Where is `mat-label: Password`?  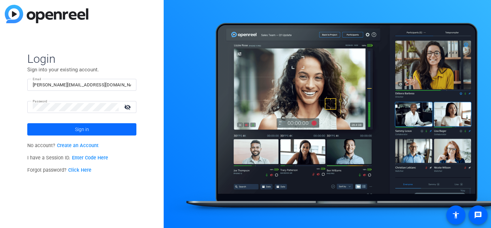 mat-label: Password is located at coordinates (40, 101).